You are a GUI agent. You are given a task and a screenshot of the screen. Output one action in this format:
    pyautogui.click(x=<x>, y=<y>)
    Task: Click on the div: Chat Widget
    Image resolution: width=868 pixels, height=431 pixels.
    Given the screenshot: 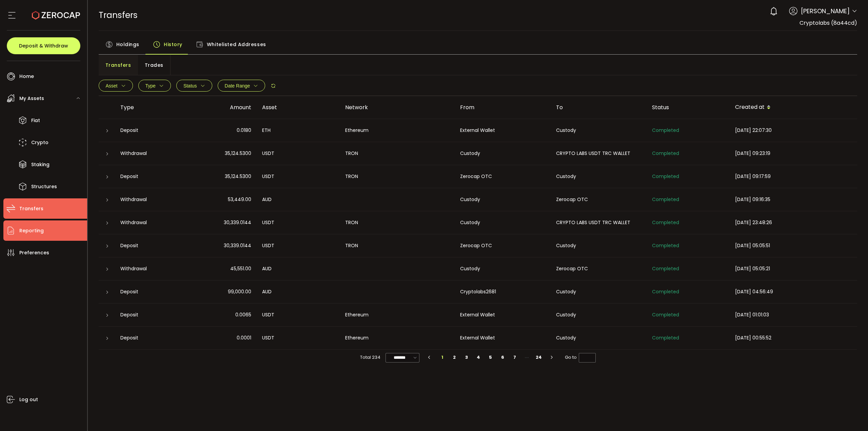 What is the action you would take?
    pyautogui.click(x=851, y=415)
    